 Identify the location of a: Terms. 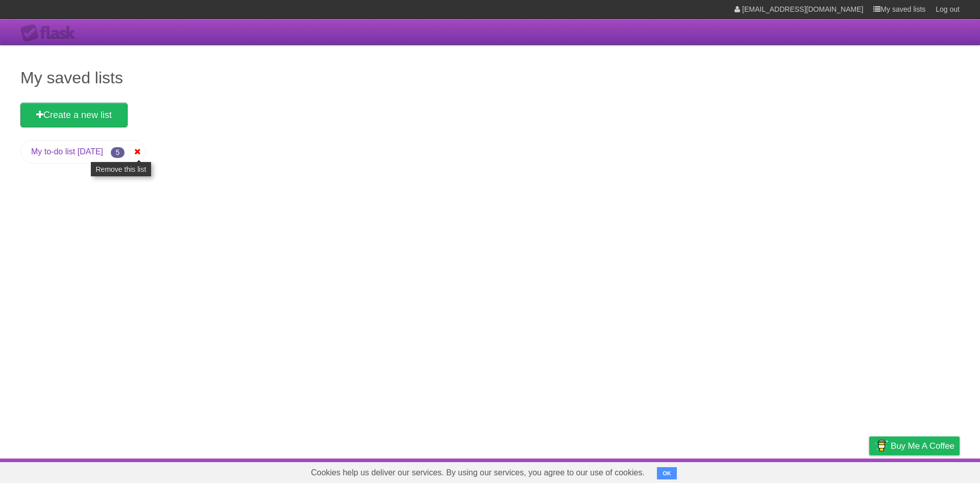
(833, 471).